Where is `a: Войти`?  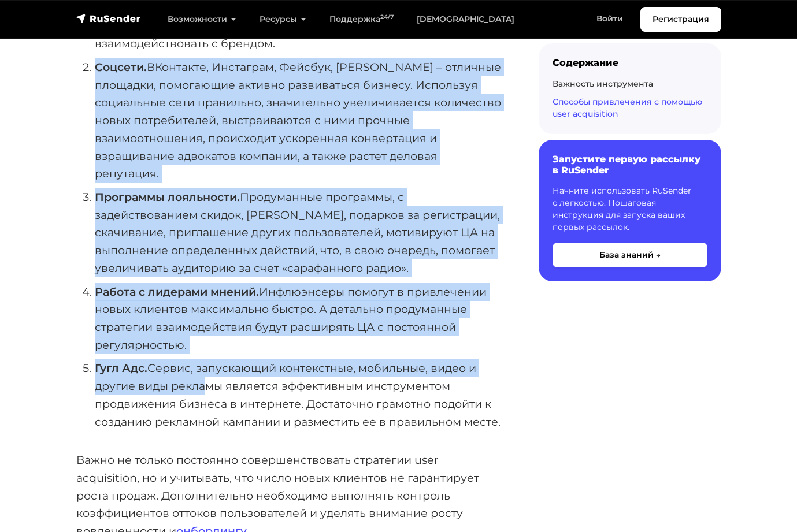 a: Войти is located at coordinates (610, 19).